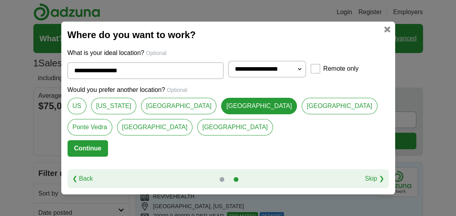 The width and height of the screenshot is (456, 216). What do you see at coordinates (341, 69) in the screenshot?
I see `label: Remote only` at bounding box center [341, 69].